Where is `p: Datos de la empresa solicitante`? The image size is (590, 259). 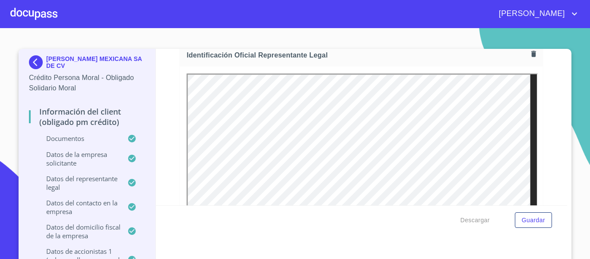 p: Datos de la empresa solicitante is located at coordinates (78, 159).